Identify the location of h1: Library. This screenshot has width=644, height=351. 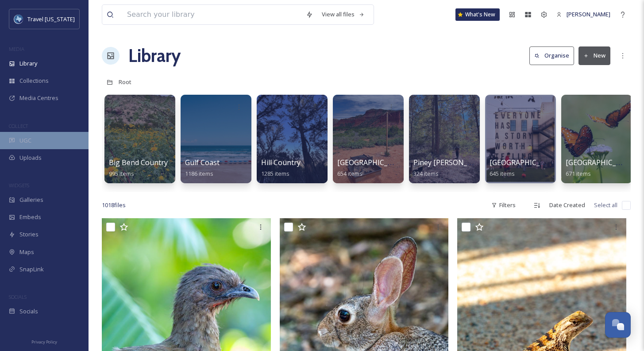
(155, 56).